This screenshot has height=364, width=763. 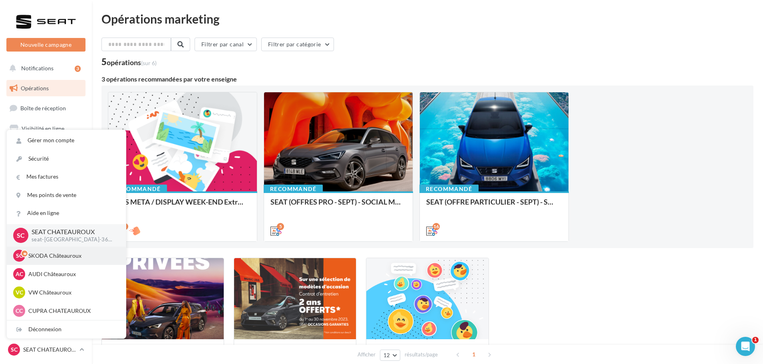 I want to click on span: CC, so click(x=19, y=311).